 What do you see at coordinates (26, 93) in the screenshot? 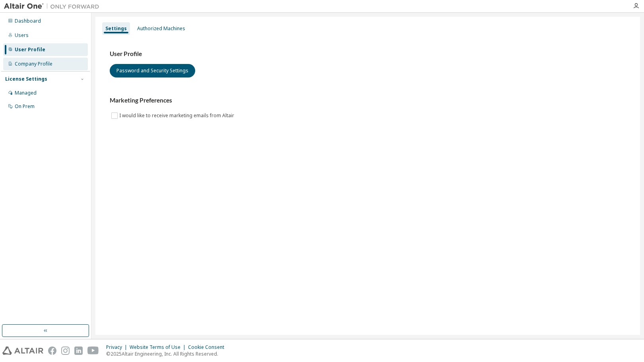
I see `div: Managed` at bounding box center [26, 93].